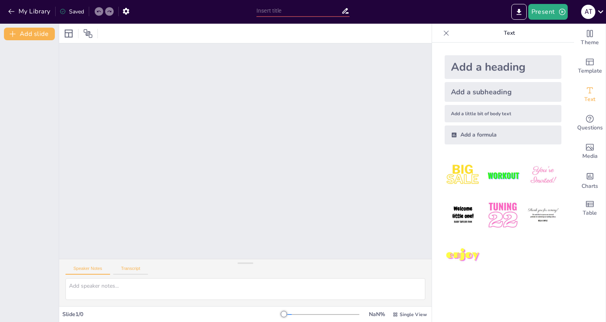 The width and height of the screenshot is (606, 322). Describe the element at coordinates (503, 92) in the screenshot. I see `div: Add a subheading` at that location.